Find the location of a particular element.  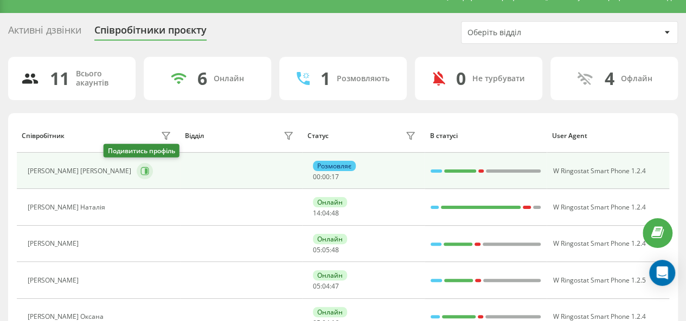

div: Співробітники проєкту is located at coordinates (150, 33).